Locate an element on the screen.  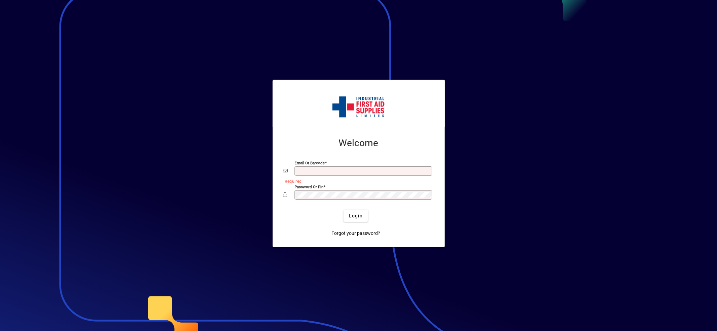
button: Login is located at coordinates (355, 216).